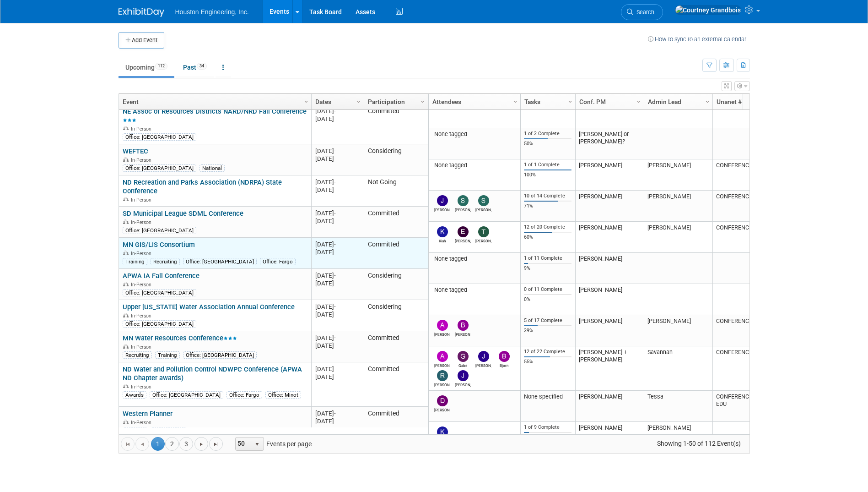 The image size is (868, 492). I want to click on div: 0 of 11 Complete, so click(548, 289).